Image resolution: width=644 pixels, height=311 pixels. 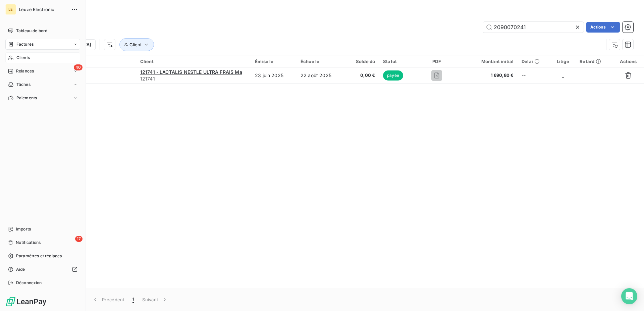 I want to click on span: Client, so click(x=135, y=45).